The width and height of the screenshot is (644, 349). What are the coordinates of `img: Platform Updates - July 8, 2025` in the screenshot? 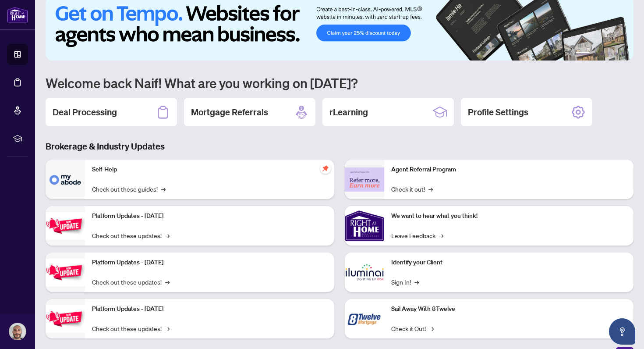 It's located at (65, 272).